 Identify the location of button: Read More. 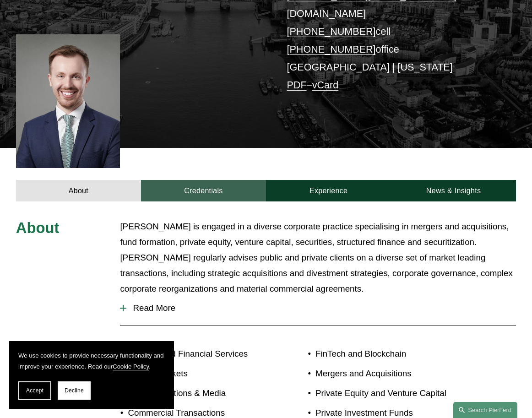
(318, 308).